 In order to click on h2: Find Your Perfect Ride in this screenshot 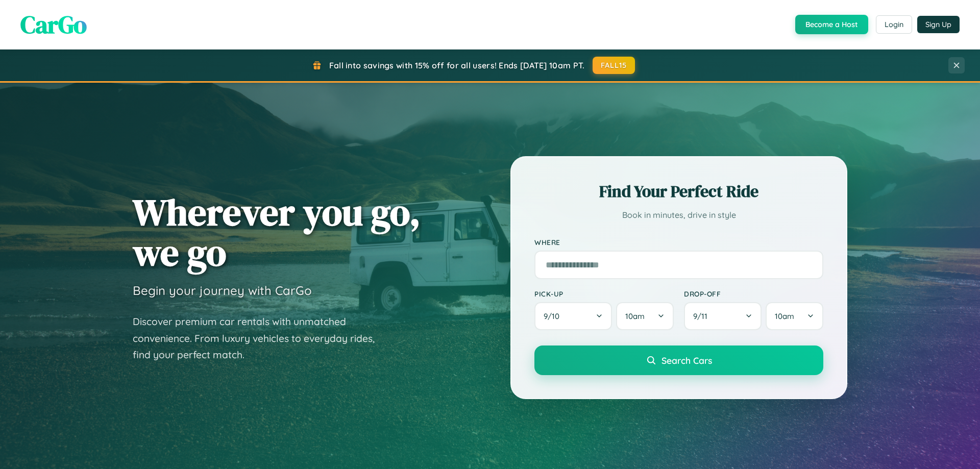, I will do `click(679, 191)`.